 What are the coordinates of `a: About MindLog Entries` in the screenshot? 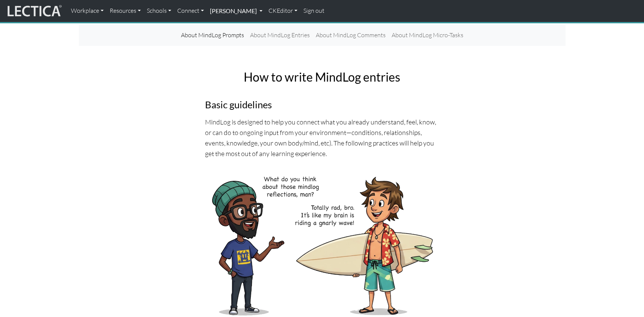 It's located at (280, 35).